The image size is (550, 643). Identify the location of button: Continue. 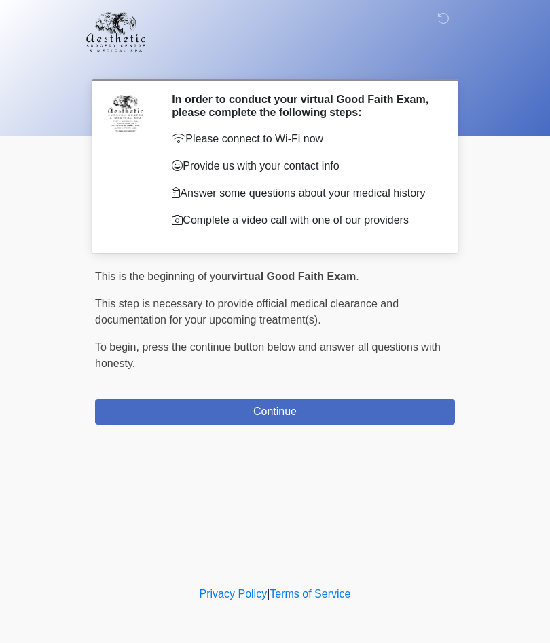
(275, 412).